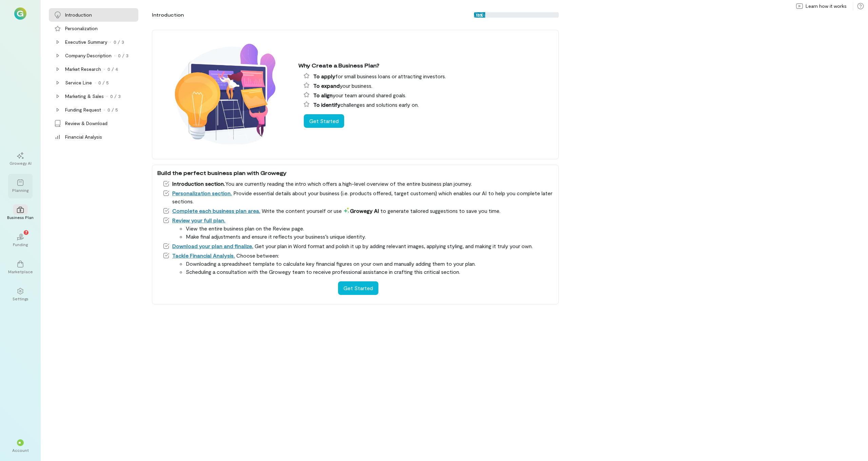  Describe the element at coordinates (20, 272) in the screenshot. I see `div: Marketplace` at that location.